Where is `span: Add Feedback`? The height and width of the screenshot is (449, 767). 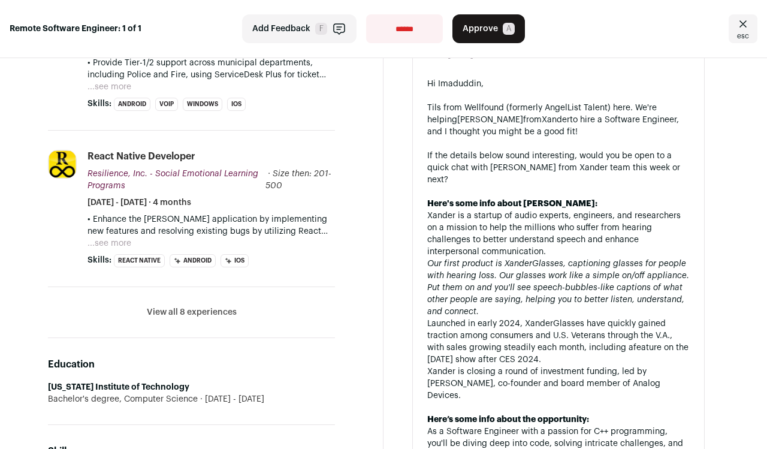
span: Add Feedback is located at coordinates (281, 29).